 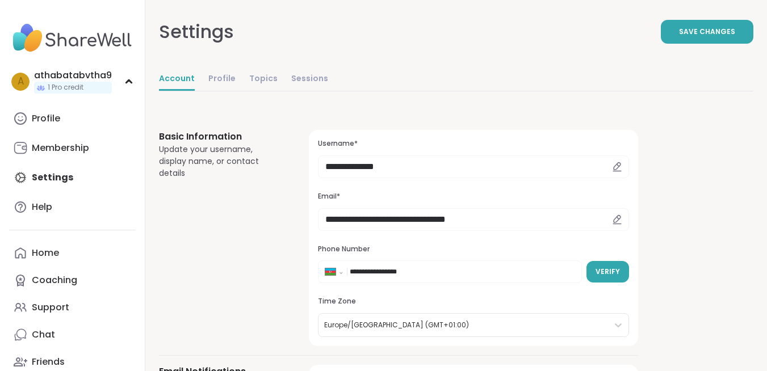 I want to click on span: a, so click(x=20, y=82).